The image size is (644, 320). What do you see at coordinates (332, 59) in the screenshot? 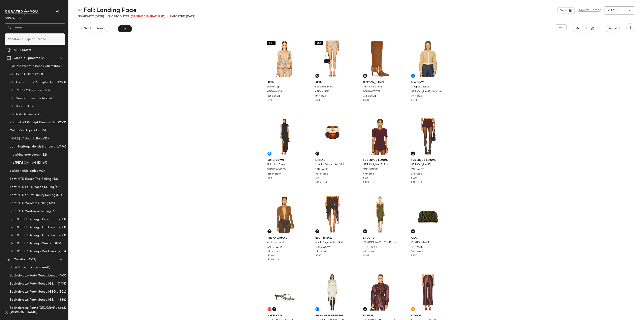
I see `img: AFFM-WF21_V1.jpg` at bounding box center [332, 59].